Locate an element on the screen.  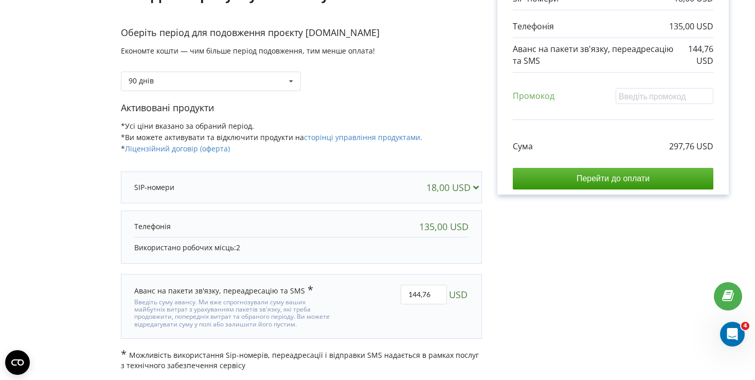
p: 135,00 USD is located at coordinates (691, 26).